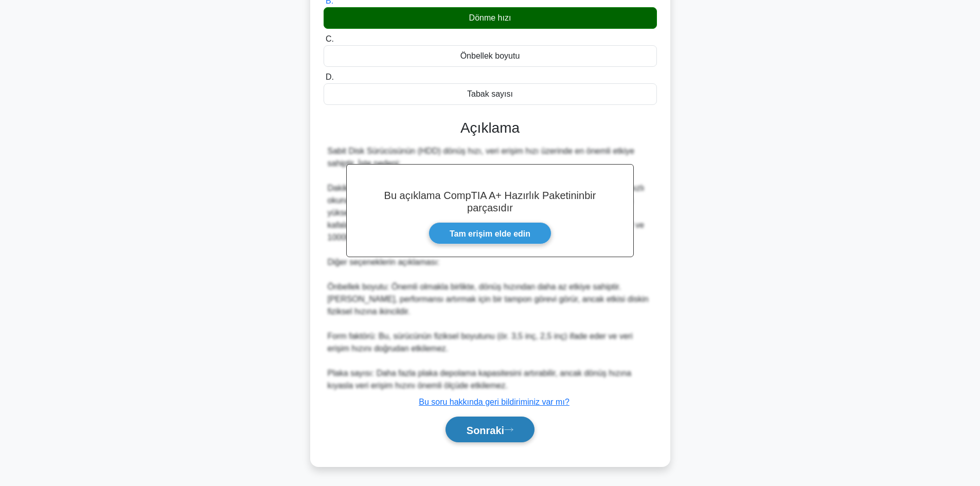 This screenshot has width=980, height=486. What do you see at coordinates (490, 18) in the screenshot?
I see `font: Dönme hızı` at bounding box center [490, 18].